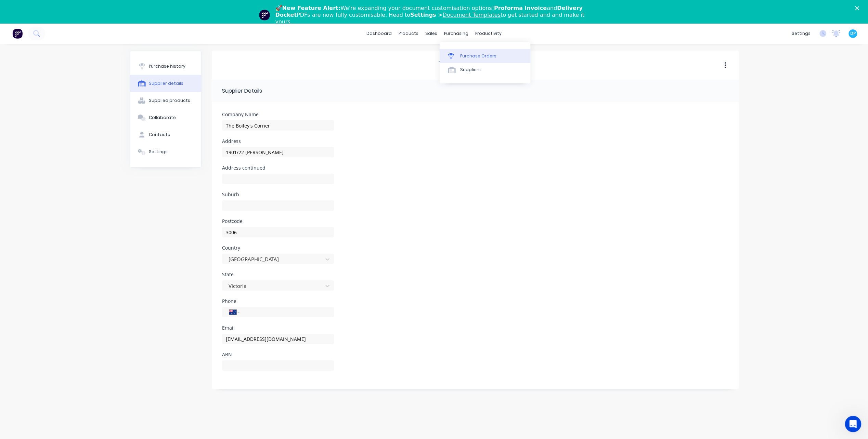 The width and height of the screenshot is (868, 439). Describe the element at coordinates (278, 195) in the screenshot. I see `div: Suburb` at that location.